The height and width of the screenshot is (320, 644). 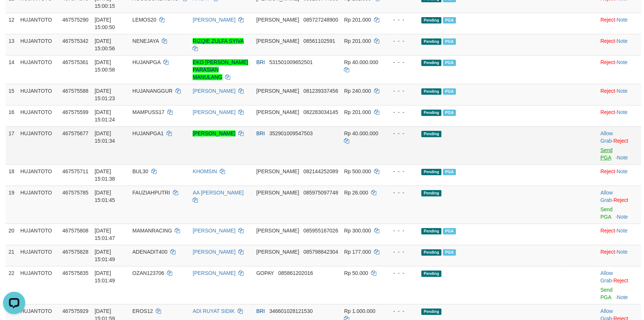 I want to click on span: 467575808, so click(x=75, y=231).